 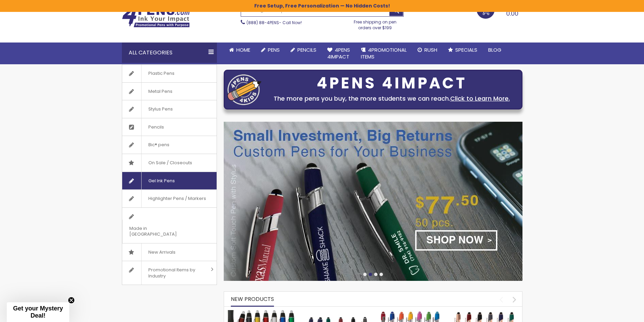 I want to click on span: Specials, so click(x=466, y=50).